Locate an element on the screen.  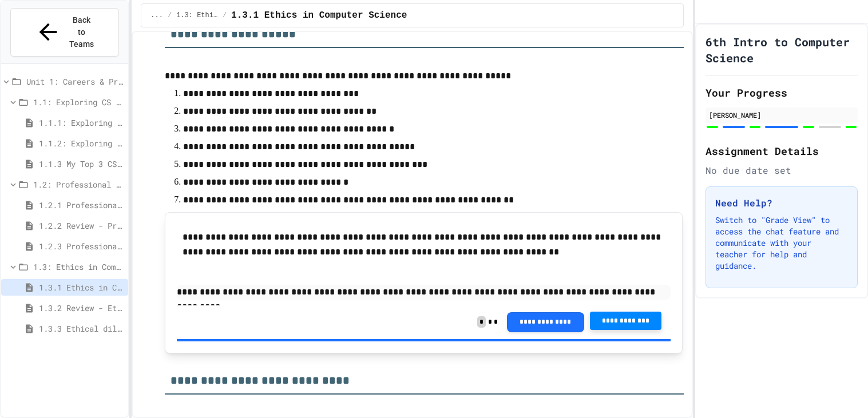
h1: 6th Intro to Computer Science is located at coordinates (782, 50).